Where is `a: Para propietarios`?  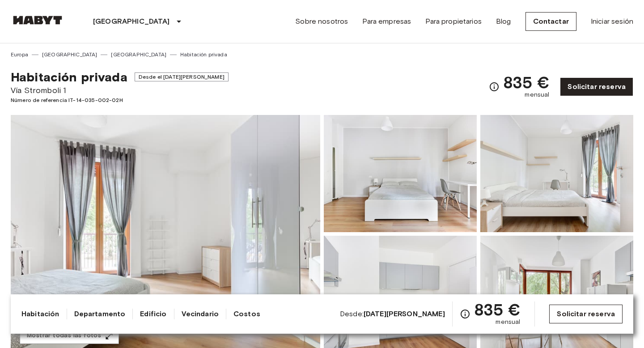 a: Para propietarios is located at coordinates (453, 21).